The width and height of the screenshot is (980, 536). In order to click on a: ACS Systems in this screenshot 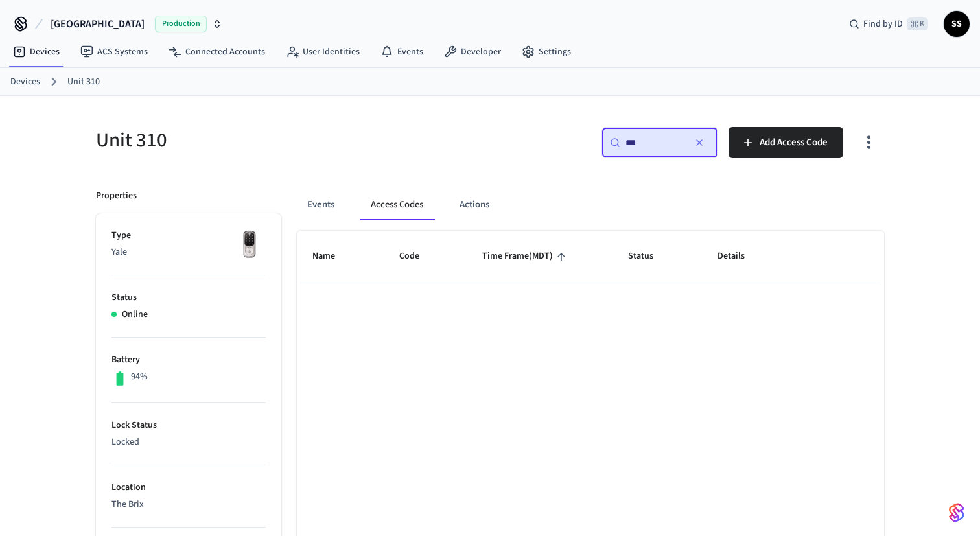, I will do `click(114, 52)`.